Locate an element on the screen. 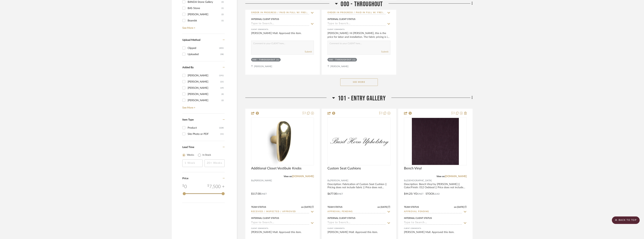 The height and width of the screenshot is (239, 644). img: Bench Vinyl is located at coordinates (435, 141).